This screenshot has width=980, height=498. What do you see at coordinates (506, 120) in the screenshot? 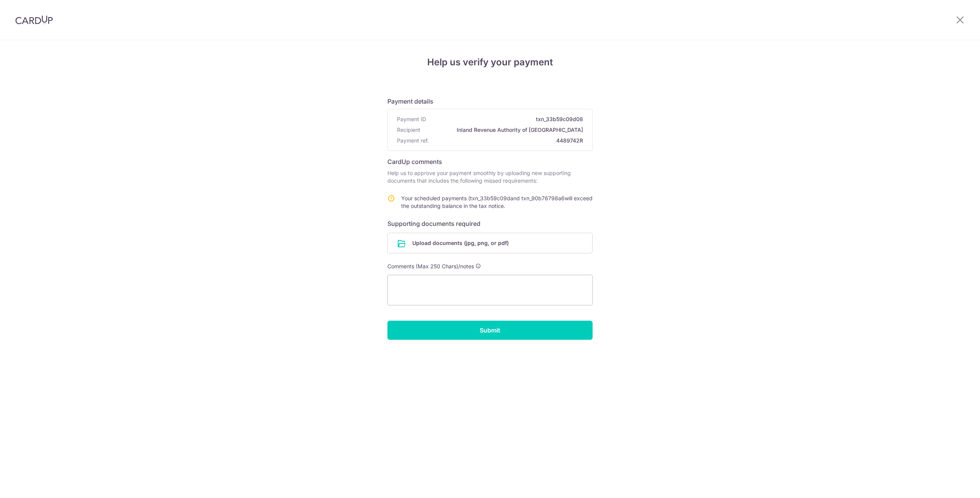
I see `span: txn_33b59c09d08` at bounding box center [506, 120].